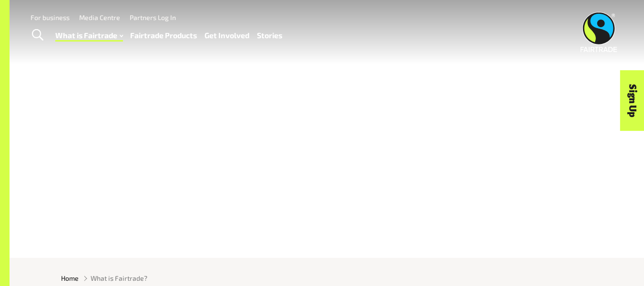 Image resolution: width=644 pixels, height=286 pixels. I want to click on a: Toggle Search, so click(37, 35).